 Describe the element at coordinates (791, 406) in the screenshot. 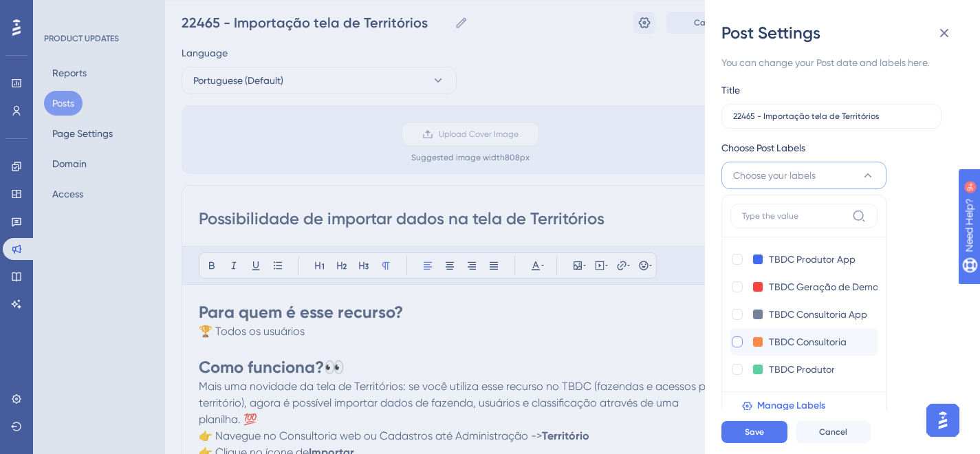

I see `span: Manage Labels` at that location.